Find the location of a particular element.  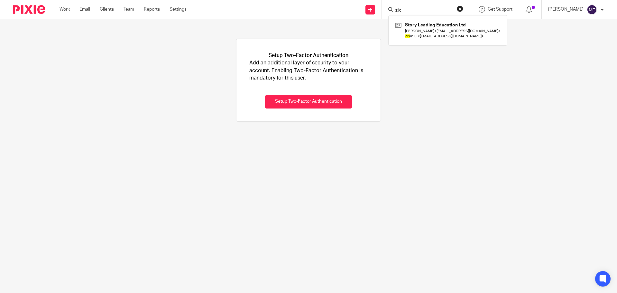

a: Clients is located at coordinates (107, 9).